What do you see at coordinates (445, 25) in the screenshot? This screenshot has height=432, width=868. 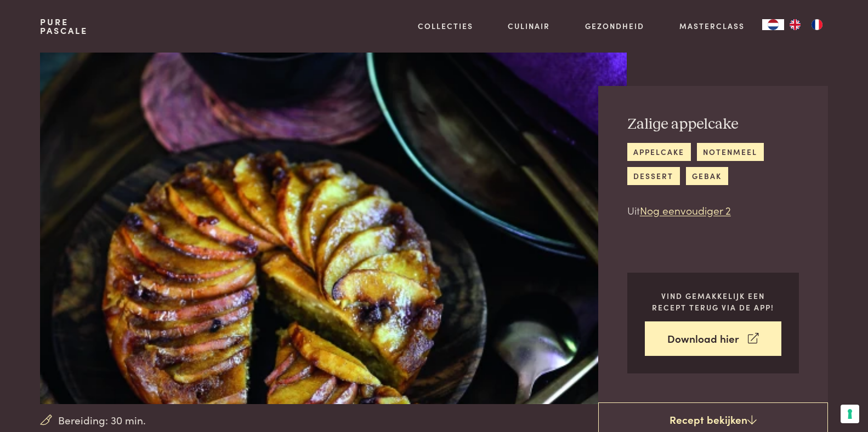 I see `a: Collecties` at bounding box center [445, 25].